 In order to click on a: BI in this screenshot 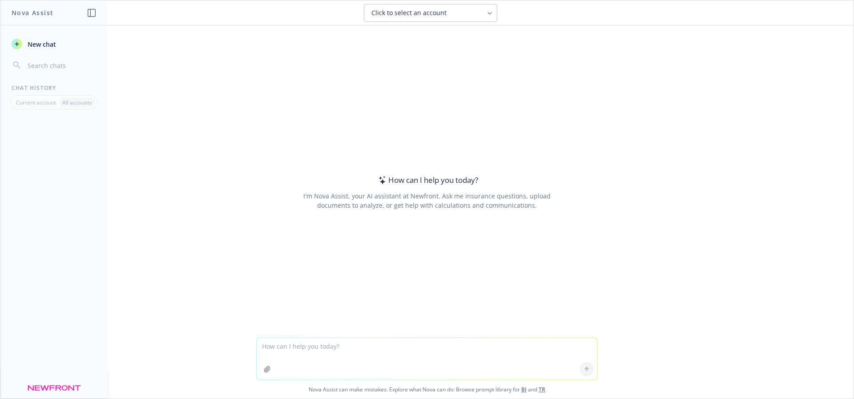, I will do `click(524, 389)`.